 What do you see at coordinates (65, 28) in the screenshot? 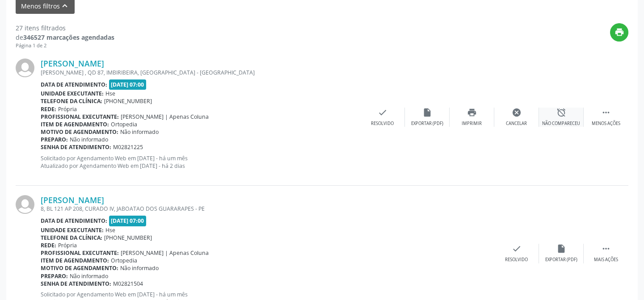
I see `div: 27 itens filtrados` at bounding box center [65, 28].